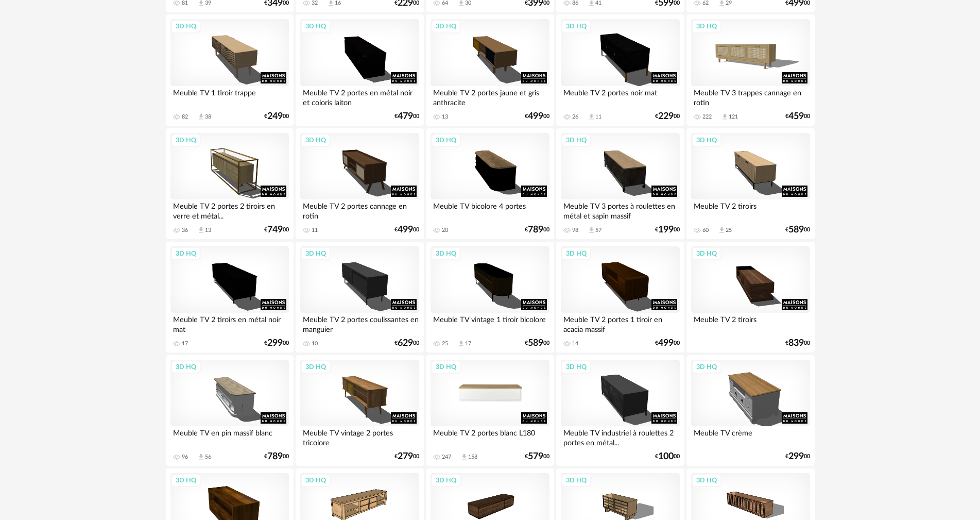 Image resolution: width=980 pixels, height=520 pixels. What do you see at coordinates (599, 117) in the screenshot?
I see `div: 11` at bounding box center [599, 117].